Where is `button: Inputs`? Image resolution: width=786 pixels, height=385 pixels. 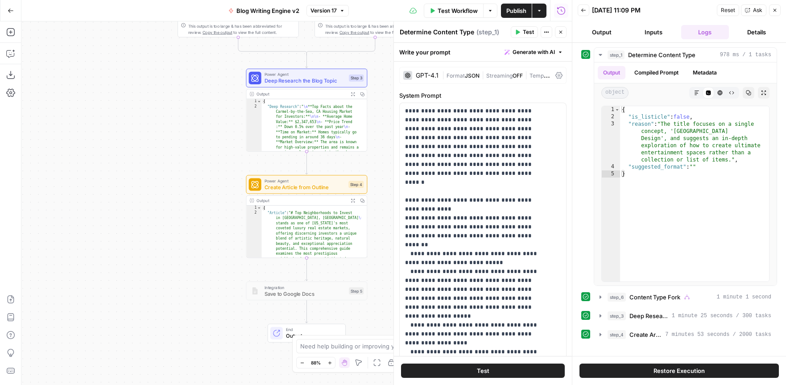
button: Inputs is located at coordinates (653, 32).